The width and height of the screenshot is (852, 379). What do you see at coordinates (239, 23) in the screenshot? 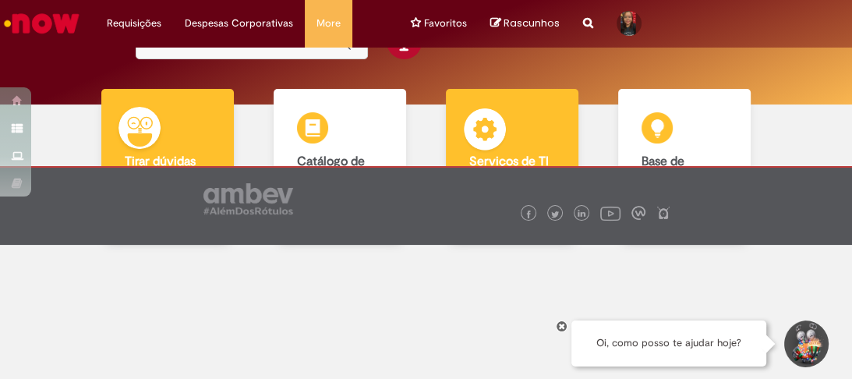
I see `span: Despesas Corporativas` at bounding box center [239, 23].